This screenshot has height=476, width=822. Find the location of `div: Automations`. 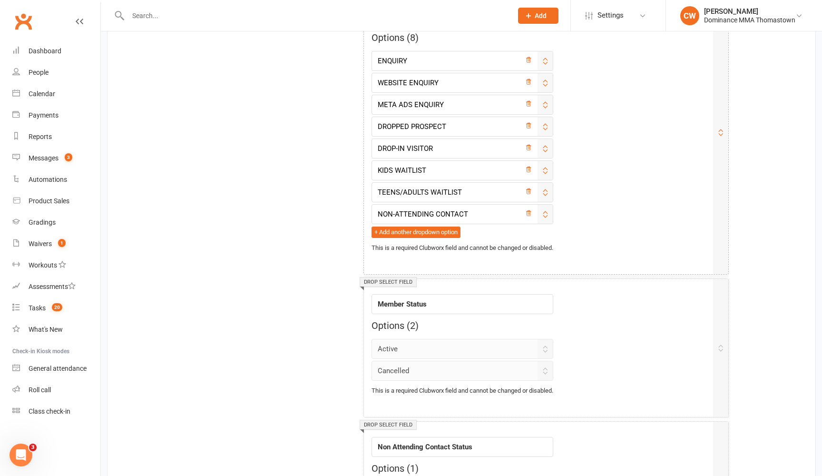

div: Automations is located at coordinates (48, 179).